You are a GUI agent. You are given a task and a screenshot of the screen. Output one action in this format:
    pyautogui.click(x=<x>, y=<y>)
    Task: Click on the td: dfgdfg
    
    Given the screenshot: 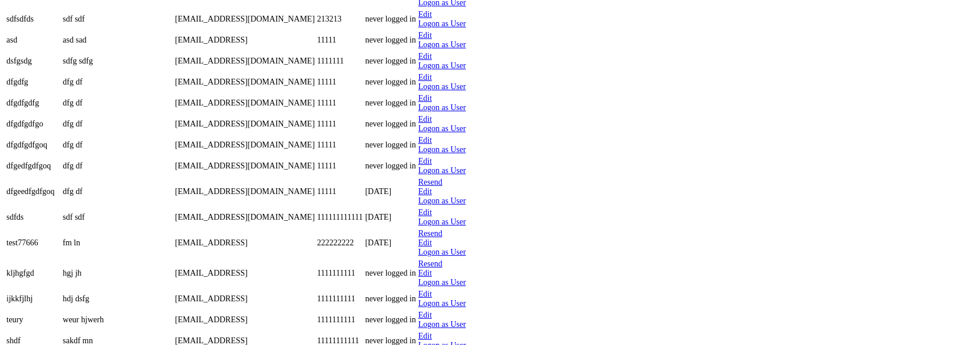 What is the action you would take?
    pyautogui.click(x=33, y=82)
    